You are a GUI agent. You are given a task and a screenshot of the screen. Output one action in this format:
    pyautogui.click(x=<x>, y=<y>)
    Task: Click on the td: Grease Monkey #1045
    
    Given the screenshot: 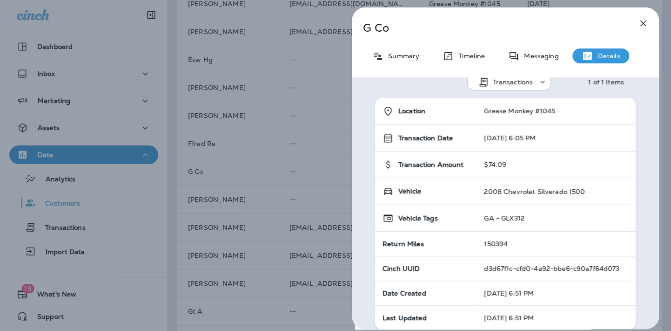 What is the action you would take?
    pyautogui.click(x=556, y=111)
    